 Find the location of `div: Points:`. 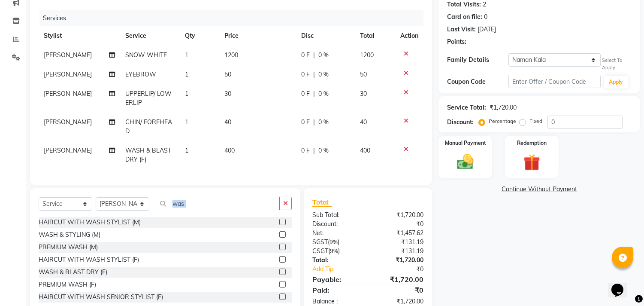

div: Points: is located at coordinates (456, 42).